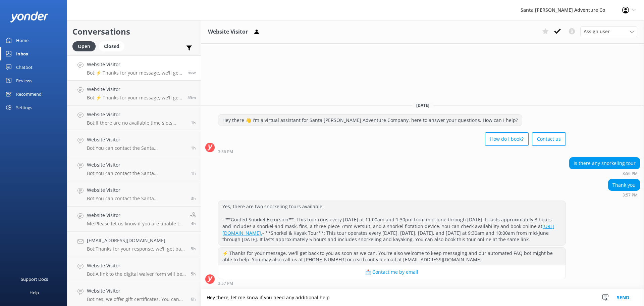 Image resolution: width=644 pixels, height=306 pixels. Describe the element at coordinates (605, 163) in the screenshot. I see `div: Is there any snorkeling tour` at that location.